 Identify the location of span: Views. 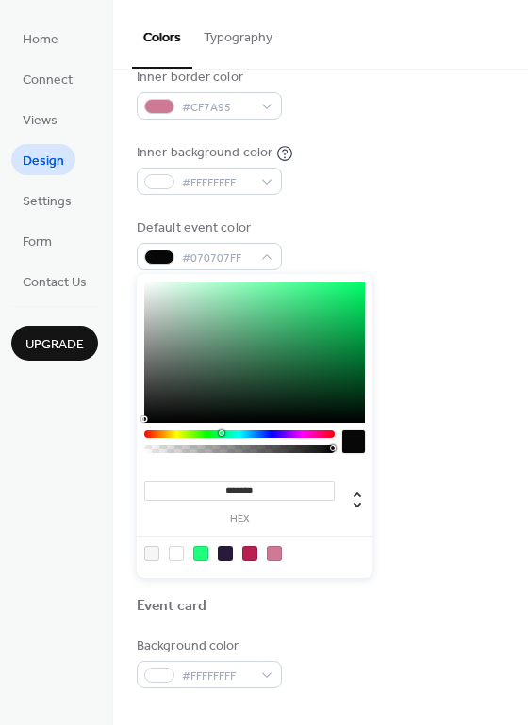
(40, 121).